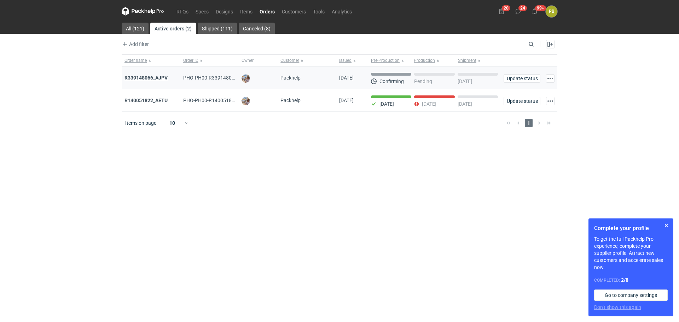 This screenshot has height=322, width=679. What do you see at coordinates (217, 100) in the screenshot?
I see `span: PHO-PH00-R140051822_AETU` at bounding box center [217, 100].